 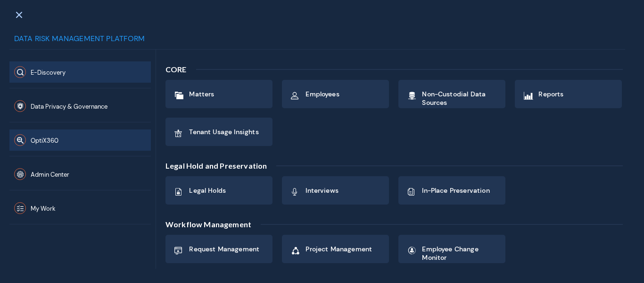 What do you see at coordinates (338, 249) in the screenshot?
I see `span: Project Management` at bounding box center [338, 249].